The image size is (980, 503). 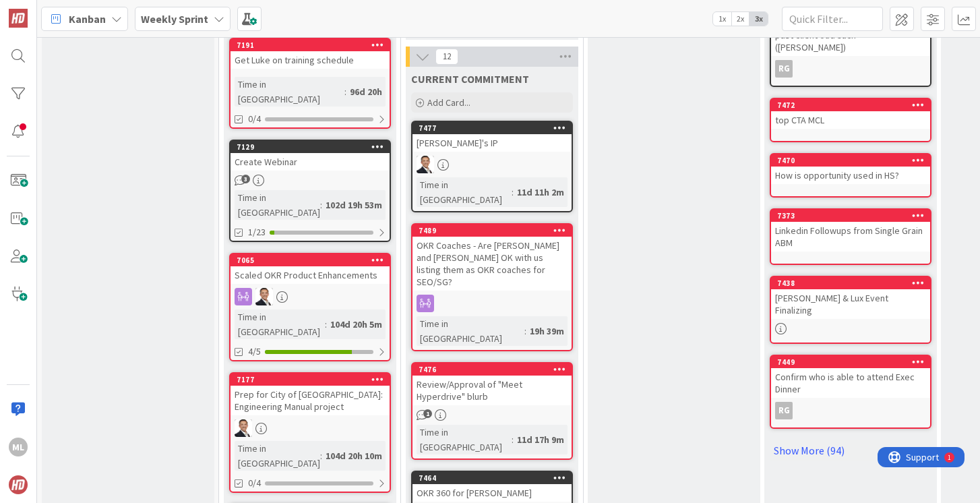 What do you see at coordinates (540, 192) in the screenshot?
I see `div: 11d 11h 2m` at bounding box center [540, 192].